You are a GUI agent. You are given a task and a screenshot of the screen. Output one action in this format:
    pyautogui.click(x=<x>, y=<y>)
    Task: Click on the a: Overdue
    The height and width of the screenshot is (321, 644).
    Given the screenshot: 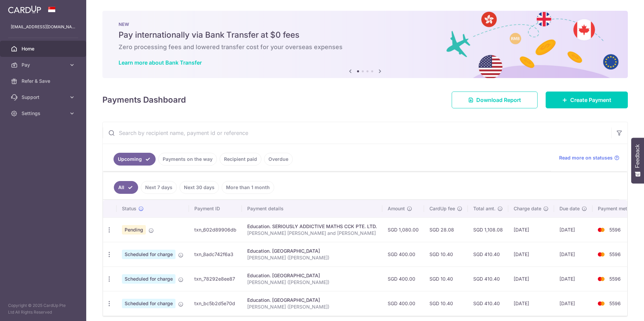 What is the action you would take?
    pyautogui.click(x=278, y=159)
    